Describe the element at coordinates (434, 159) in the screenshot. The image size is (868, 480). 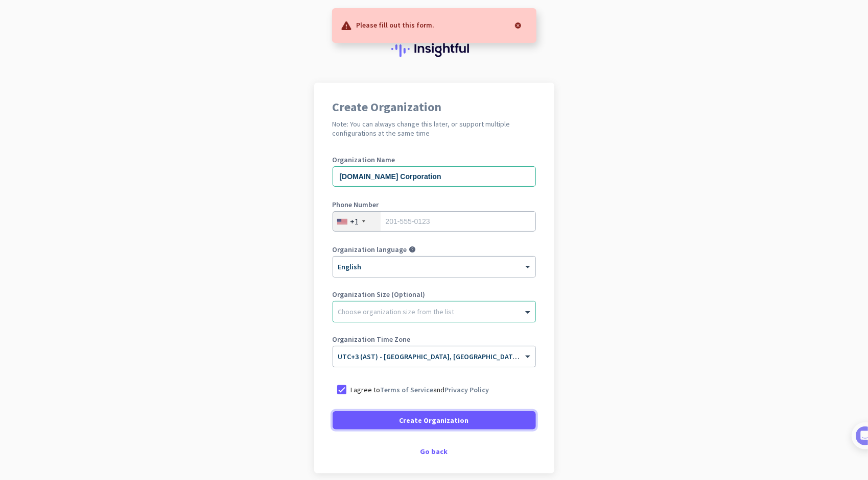
I see `label: Organization Name` at that location.